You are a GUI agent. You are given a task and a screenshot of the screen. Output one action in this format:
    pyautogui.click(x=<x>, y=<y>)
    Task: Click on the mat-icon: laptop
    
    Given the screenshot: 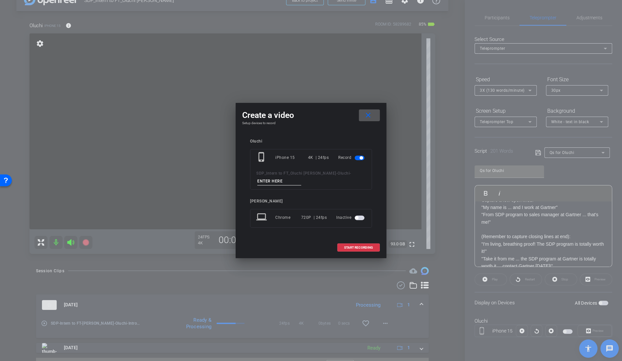 What is the action you would take?
    pyautogui.click(x=262, y=218)
    